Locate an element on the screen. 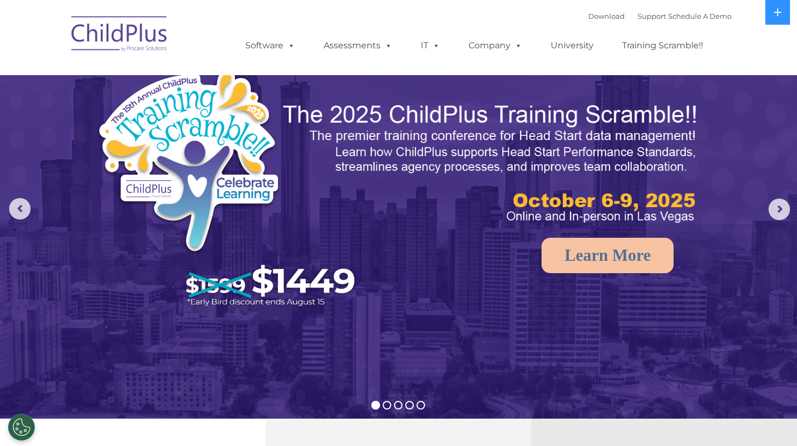  a: Download is located at coordinates (607, 16).